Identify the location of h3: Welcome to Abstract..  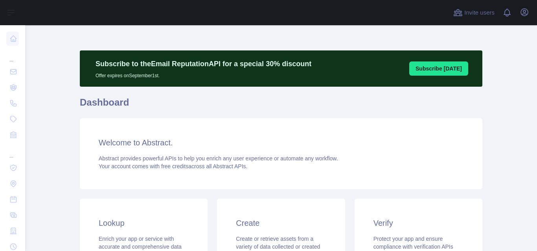
(281, 142).